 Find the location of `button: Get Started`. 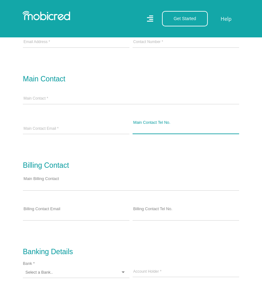

button: Get Started is located at coordinates (185, 19).